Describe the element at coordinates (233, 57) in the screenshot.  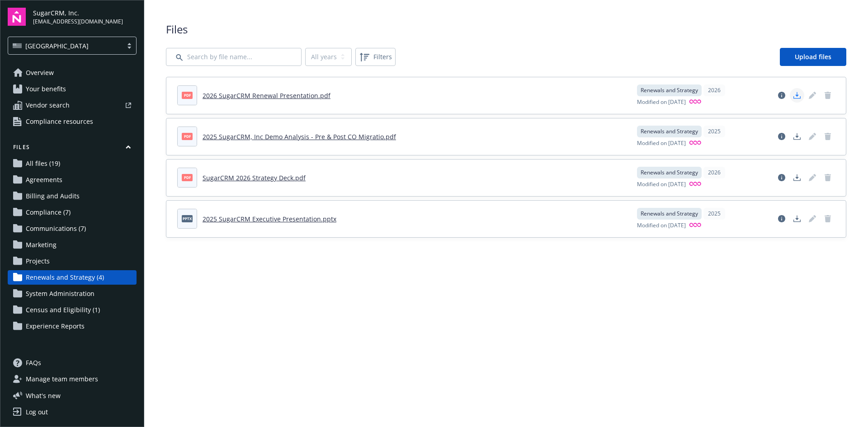
I see `input: Search by file name...` at that location.